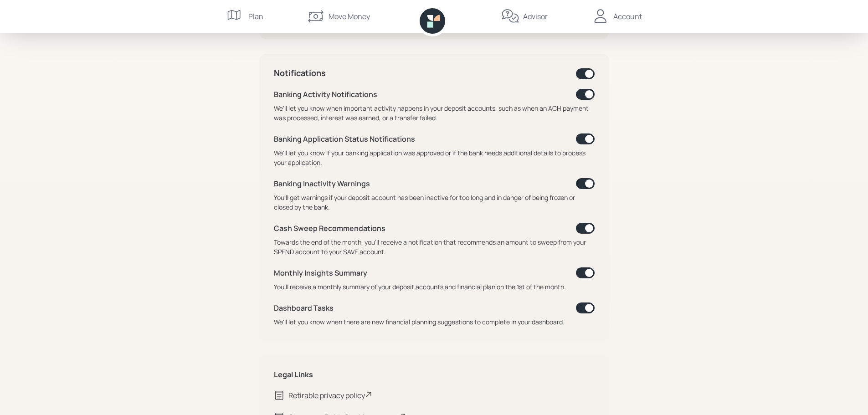 This screenshot has width=868, height=415. I want to click on div: Dashboard Tasks, so click(304, 308).